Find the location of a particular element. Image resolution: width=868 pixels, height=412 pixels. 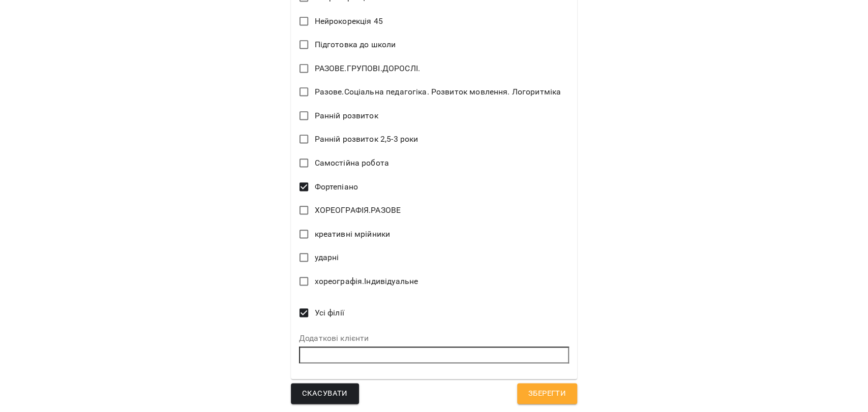

button: Скасувати is located at coordinates (325, 394).